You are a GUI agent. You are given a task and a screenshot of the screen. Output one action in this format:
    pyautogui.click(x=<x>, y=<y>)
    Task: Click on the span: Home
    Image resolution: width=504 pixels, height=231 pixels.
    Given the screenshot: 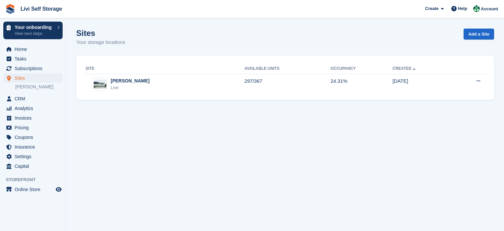 What is the action you would take?
    pyautogui.click(x=34, y=49)
    